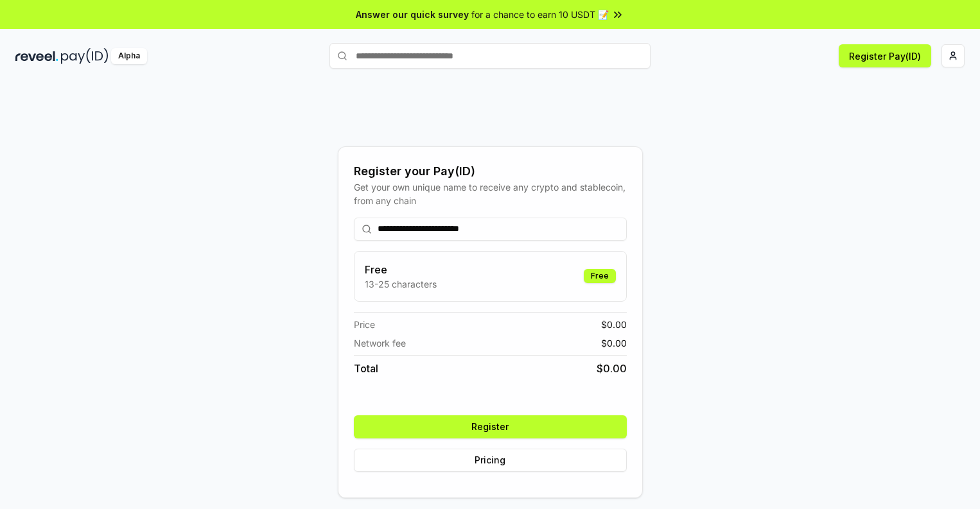  Describe the element at coordinates (401, 270) in the screenshot. I see `h3: Free` at that location.